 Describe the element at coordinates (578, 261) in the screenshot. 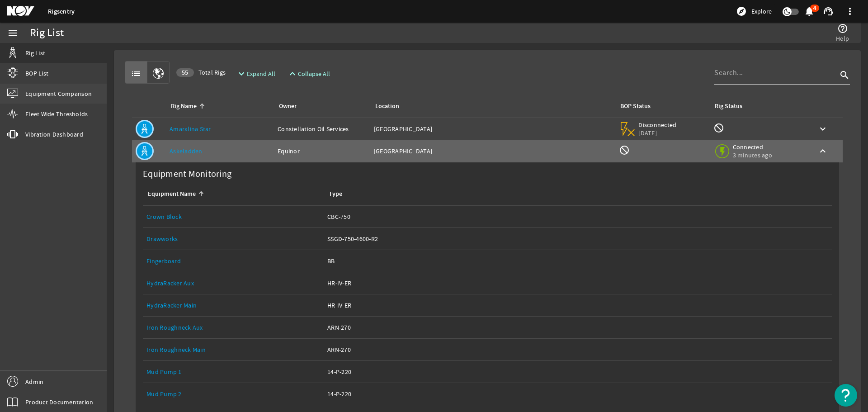

I see `a: BB` at that location.